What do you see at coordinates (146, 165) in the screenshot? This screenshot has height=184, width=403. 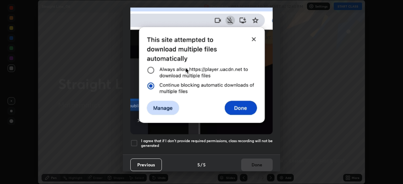 I see `button: Previous` at bounding box center [146, 165].